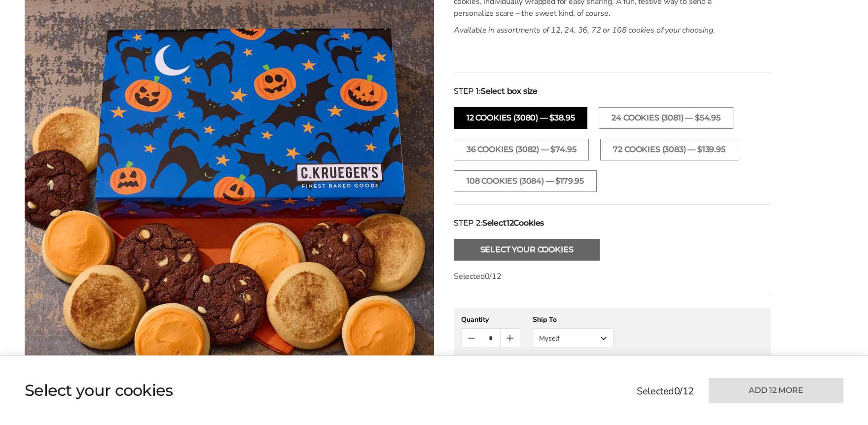 The image size is (868, 425). What do you see at coordinates (509, 91) in the screenshot?
I see `strong: Select box size` at bounding box center [509, 91].